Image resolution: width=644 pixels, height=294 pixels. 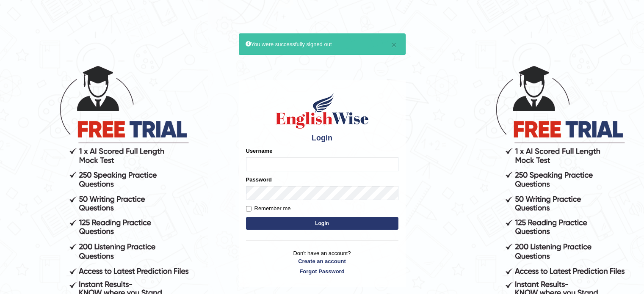 I want to click on label: Remember me, so click(x=269, y=209).